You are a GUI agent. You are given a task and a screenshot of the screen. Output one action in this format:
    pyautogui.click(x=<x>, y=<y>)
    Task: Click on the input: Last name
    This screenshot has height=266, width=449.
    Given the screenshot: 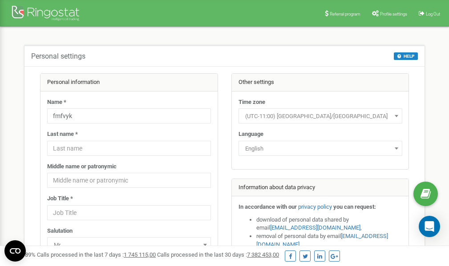 What is the action you would take?
    pyautogui.click(x=129, y=149)
    